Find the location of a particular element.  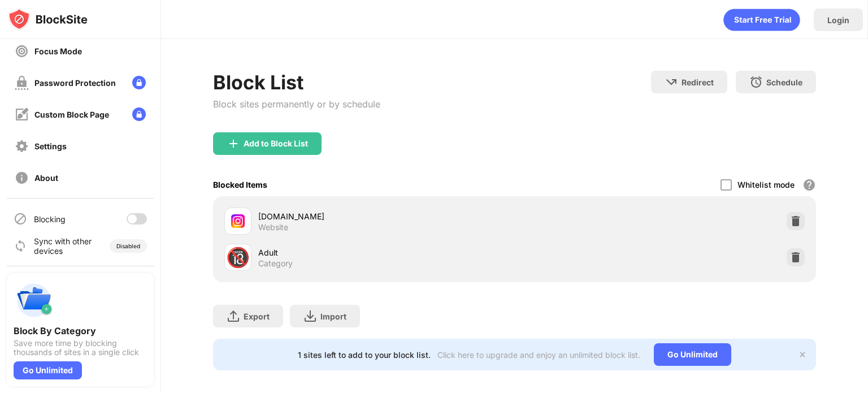

div: Schedule is located at coordinates (785, 82).